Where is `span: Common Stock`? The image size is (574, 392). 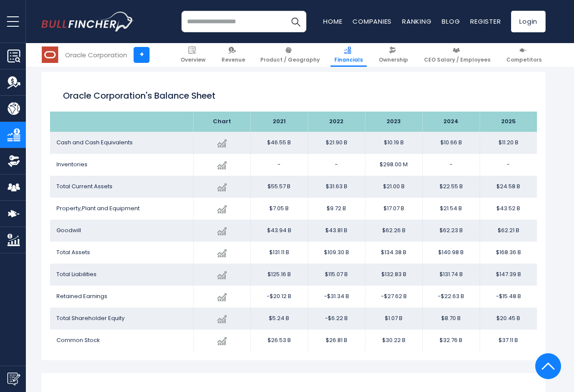 span: Common Stock is located at coordinates (77, 339).